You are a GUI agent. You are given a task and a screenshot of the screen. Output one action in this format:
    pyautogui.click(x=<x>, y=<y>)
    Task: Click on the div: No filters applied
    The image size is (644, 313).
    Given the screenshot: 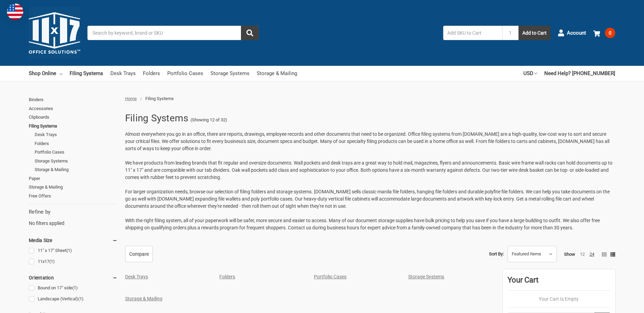 What is the action you would take?
    pyautogui.click(x=73, y=217)
    